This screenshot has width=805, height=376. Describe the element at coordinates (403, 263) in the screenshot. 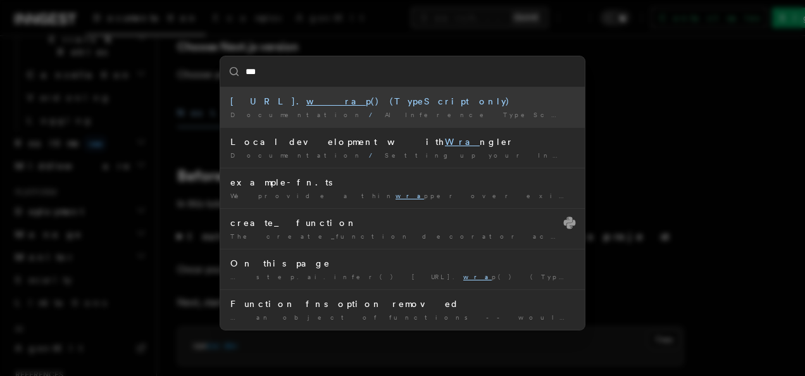

I see `div: On this page` at that location.